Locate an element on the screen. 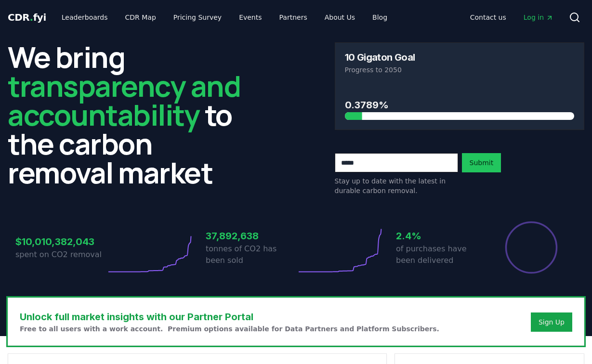 This screenshot has width=592, height=364. a: CDR.fyi is located at coordinates (27, 17).